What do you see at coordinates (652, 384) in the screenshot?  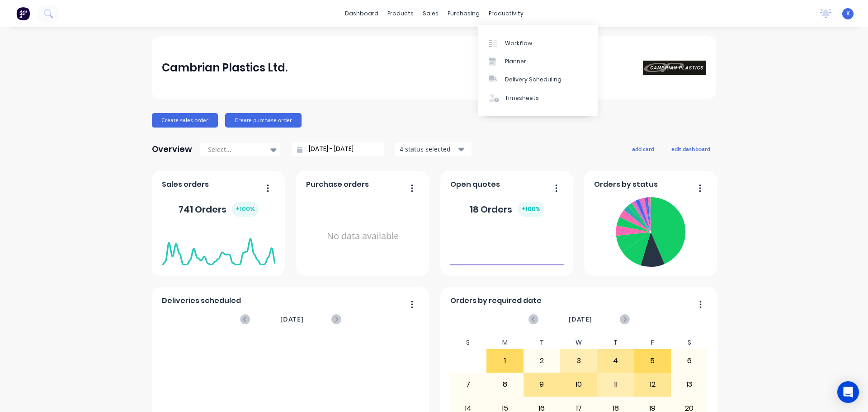 I see `div: 12` at bounding box center [652, 384].